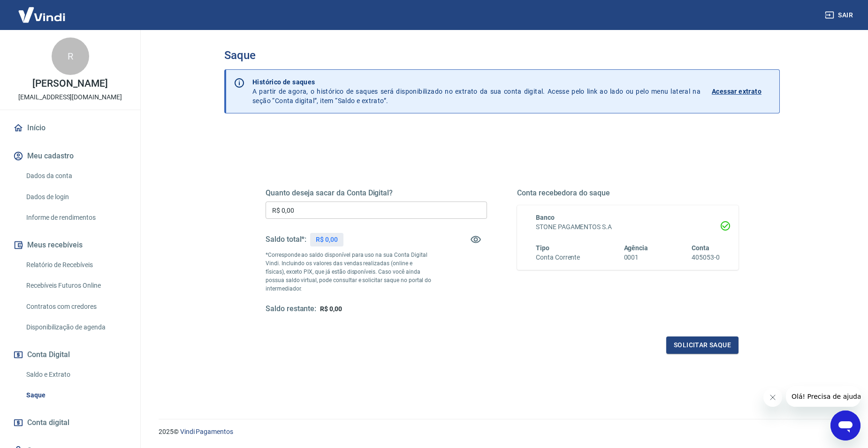 This screenshot has height=448, width=868. What do you see at coordinates (476, 91) in the screenshot?
I see `p: A partir de agora, o histórico de saques será disponibilizado no extrato da sua conta digital. Ac...` at bounding box center [476, 91].